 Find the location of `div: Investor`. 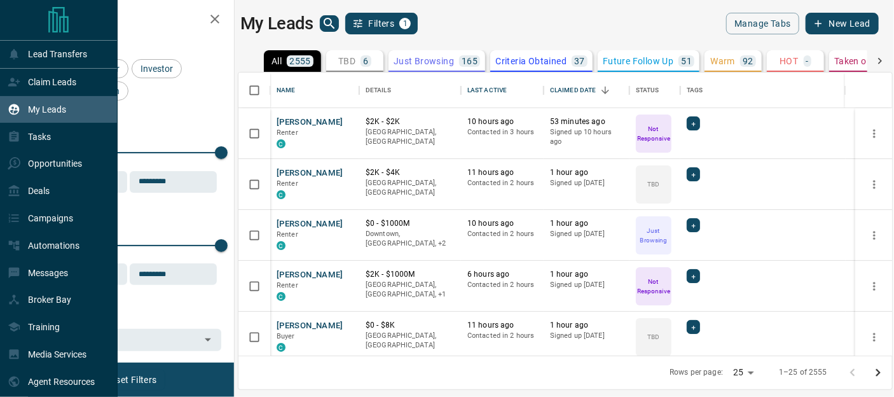

div: Investor is located at coordinates (156, 69).